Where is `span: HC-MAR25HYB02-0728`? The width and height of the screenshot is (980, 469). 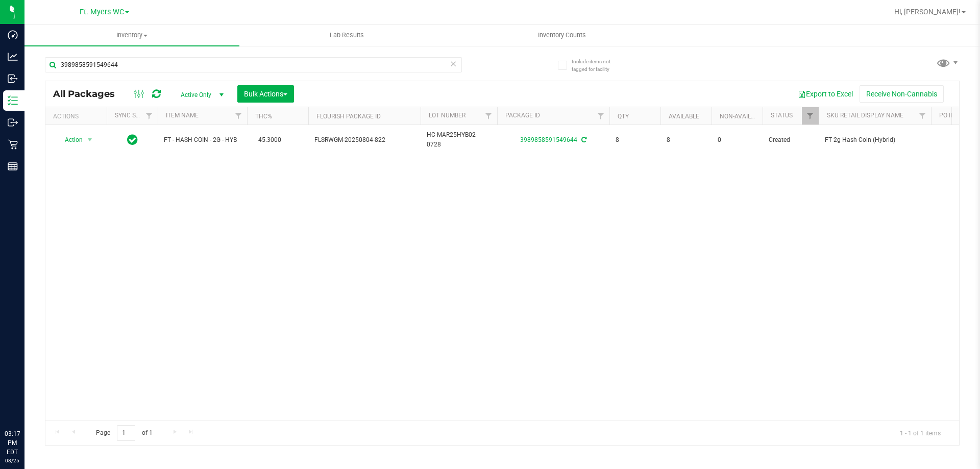 span: HC-MAR25HYB02-0728 is located at coordinates (459, 140).